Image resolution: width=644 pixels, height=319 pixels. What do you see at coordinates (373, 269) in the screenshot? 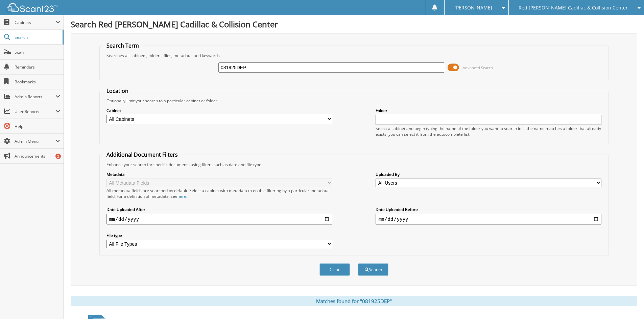
I see `button: Search` at bounding box center [373, 269].